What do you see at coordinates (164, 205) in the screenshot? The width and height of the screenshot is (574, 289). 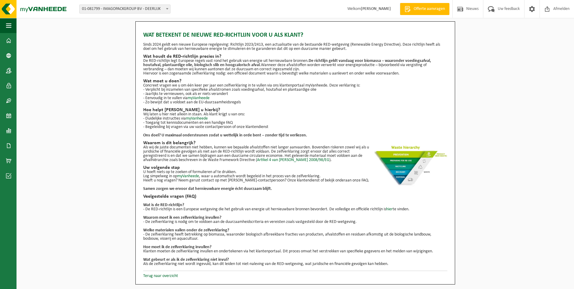 I see `b: Wat is de RED-richtlijn?` at bounding box center [164, 205].